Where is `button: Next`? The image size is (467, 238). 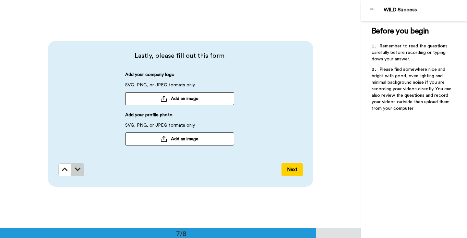
button: Next is located at coordinates (292, 170).